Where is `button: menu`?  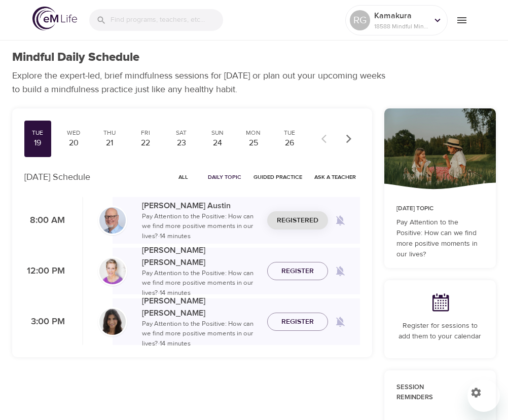
button: menu is located at coordinates (461, 20).